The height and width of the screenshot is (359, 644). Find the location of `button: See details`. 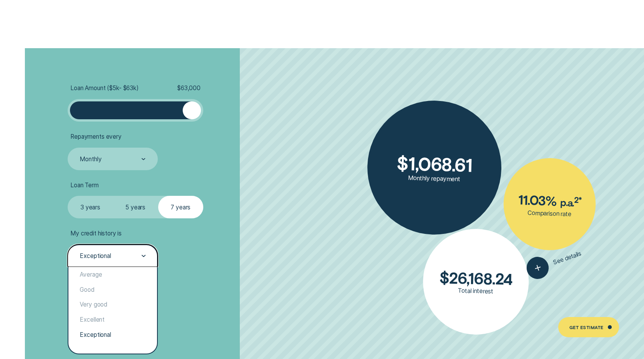

button: See details is located at coordinates (554, 262).